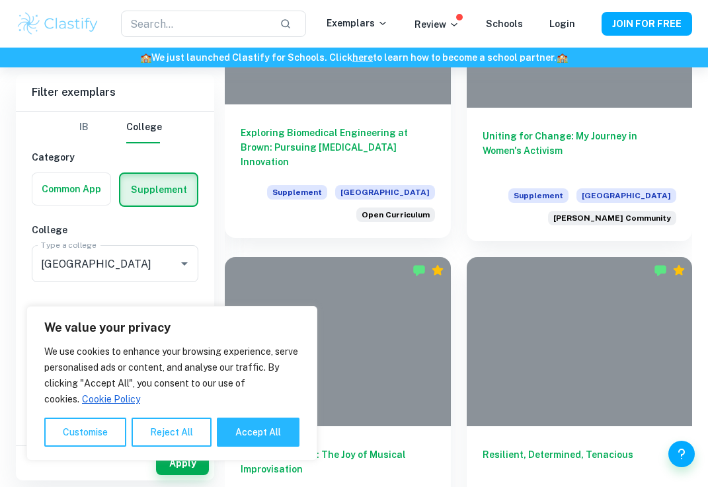  Describe the element at coordinates (647, 24) in the screenshot. I see `button: JOIN FOR FREE` at that location.